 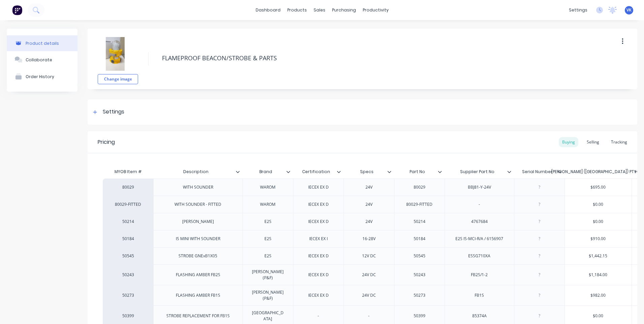 What do you see at coordinates (479, 187) in the screenshot?
I see `div: BBJ81-Y-24V` at bounding box center [479, 187].